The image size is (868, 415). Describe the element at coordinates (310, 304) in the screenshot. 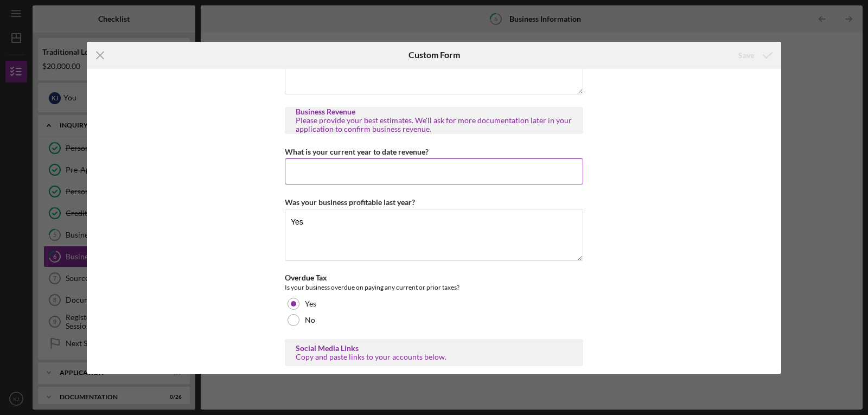

I see `label: Yes` at that location.